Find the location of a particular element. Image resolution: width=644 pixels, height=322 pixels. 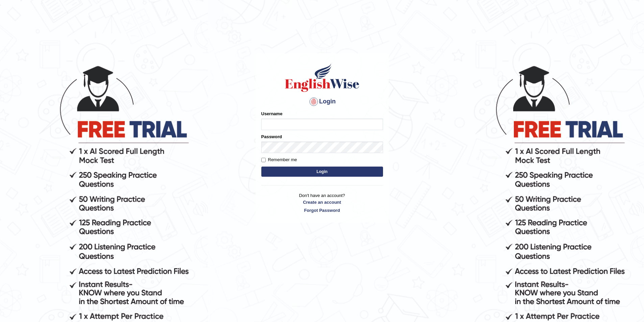

label: Username is located at coordinates (272, 114).